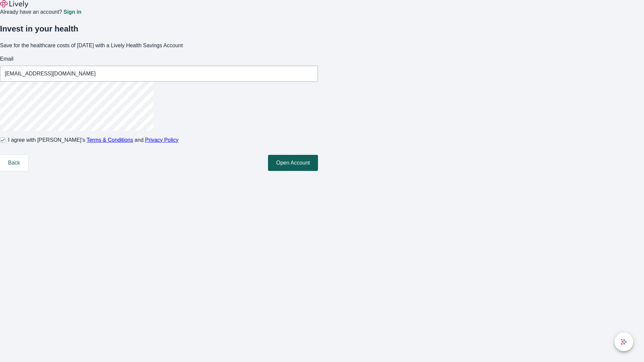 The height and width of the screenshot is (362, 644). Describe the element at coordinates (624, 342) in the screenshot. I see `svg: Lively AI Assistant` at that location.